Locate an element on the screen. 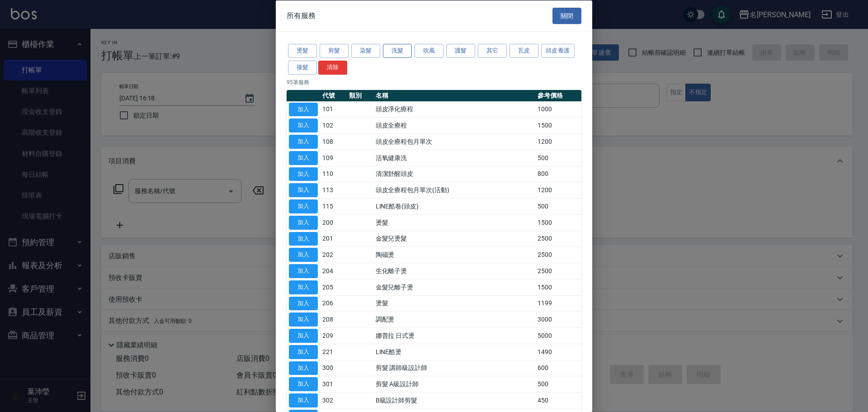  td: 205 is located at coordinates (334, 288).